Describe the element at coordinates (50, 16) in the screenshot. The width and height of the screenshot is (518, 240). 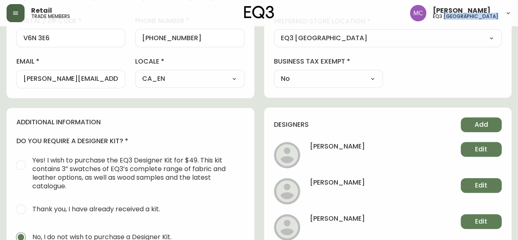
I see `h5: trade members` at that location.